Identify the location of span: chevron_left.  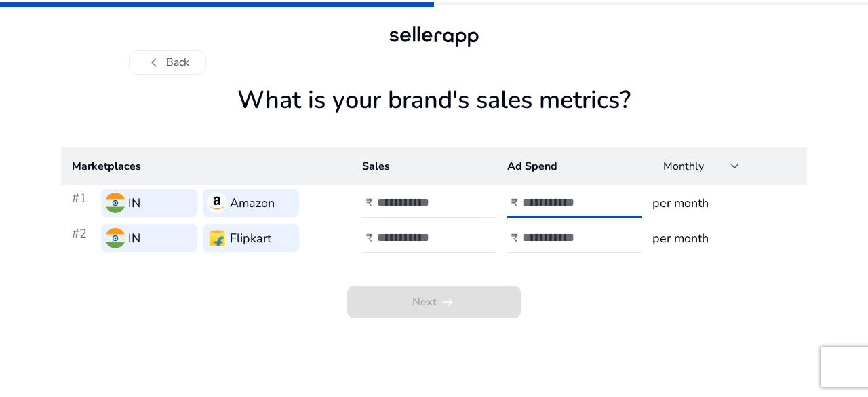
(154, 62).